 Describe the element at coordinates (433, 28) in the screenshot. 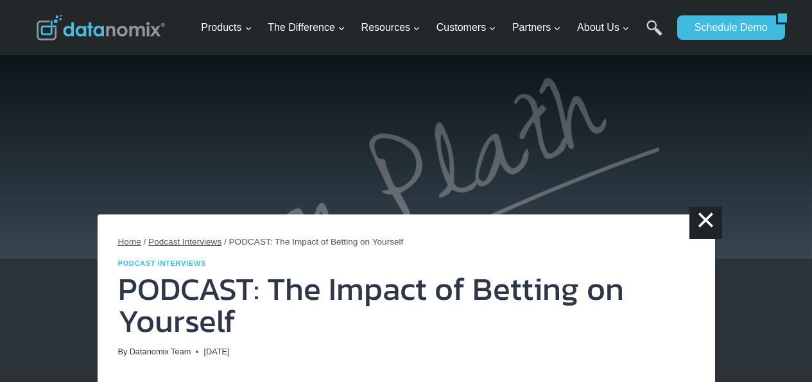

I see `nav: Primary Navigation` at that location.